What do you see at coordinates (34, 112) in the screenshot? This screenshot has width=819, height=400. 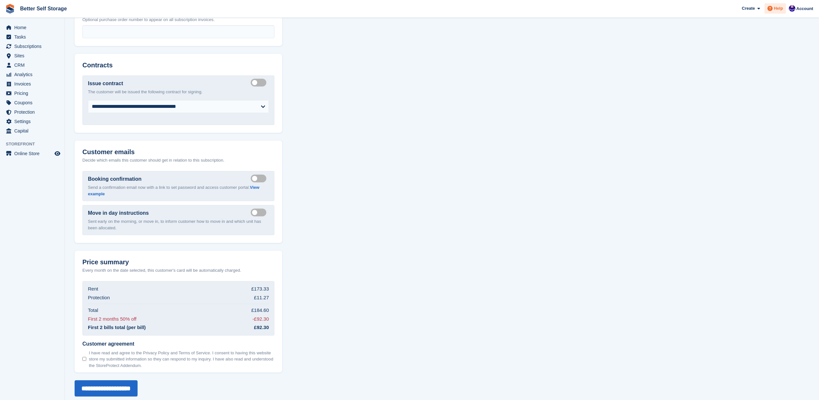 I see `span: Protection` at bounding box center [34, 112].